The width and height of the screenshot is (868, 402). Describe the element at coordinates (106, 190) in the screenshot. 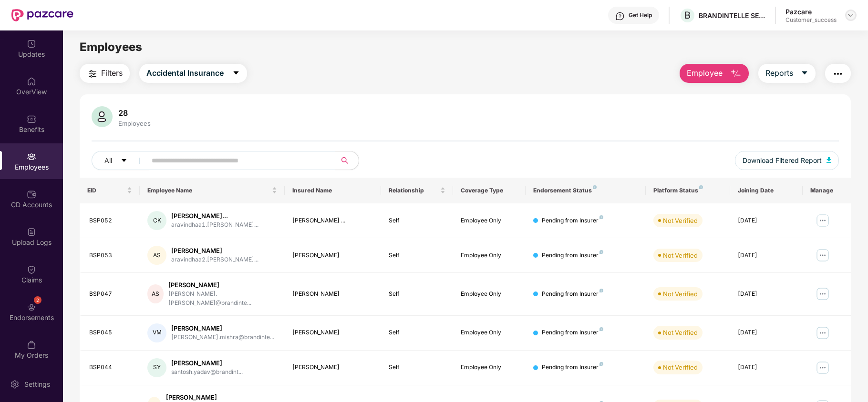

I see `span: EID` at that location.